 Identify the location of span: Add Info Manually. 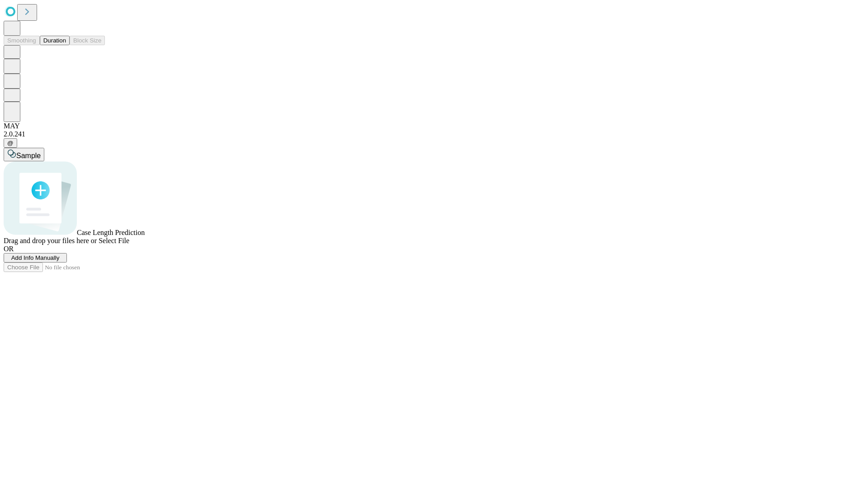
(35, 257).